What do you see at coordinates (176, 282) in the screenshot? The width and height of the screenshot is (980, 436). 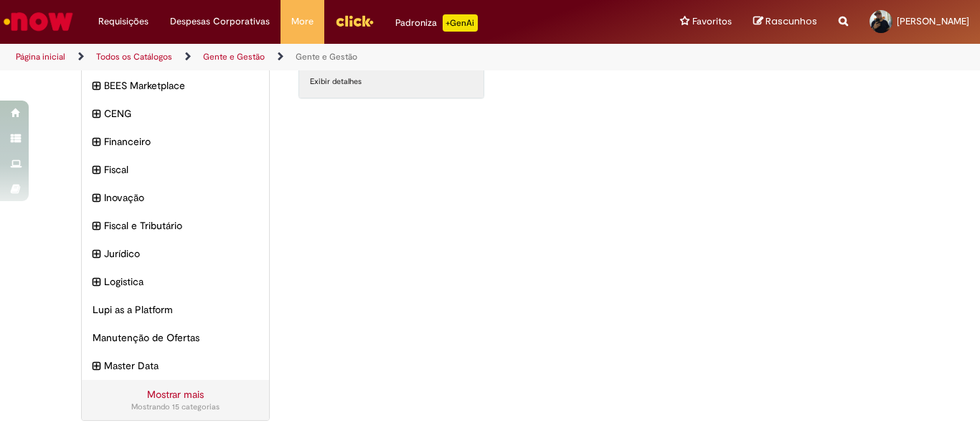 I see `div: expandir categoria Logistica Logistica` at bounding box center [176, 282].